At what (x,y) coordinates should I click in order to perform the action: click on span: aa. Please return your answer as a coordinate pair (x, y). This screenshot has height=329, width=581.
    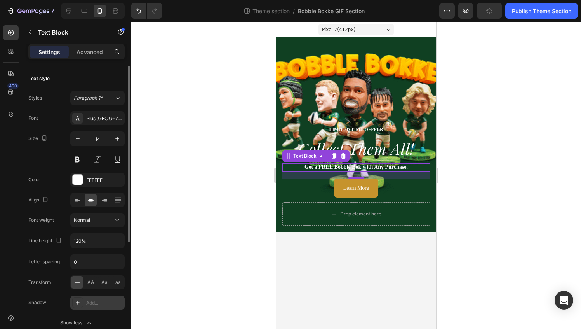
    Looking at the image, I should click on (118, 282).